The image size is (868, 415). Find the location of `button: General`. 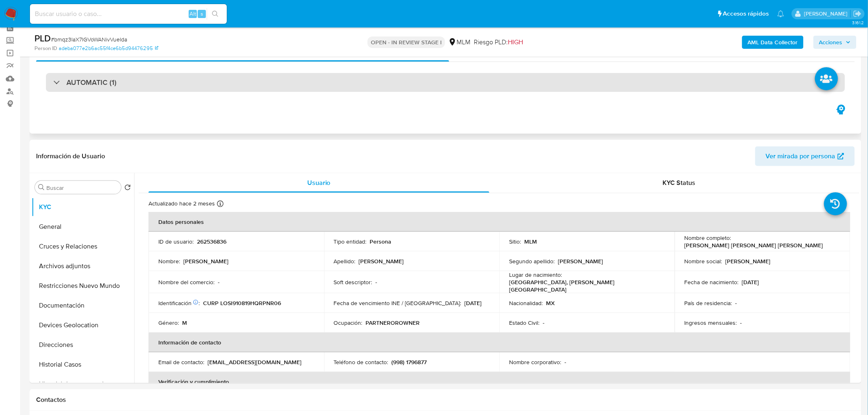

button: General is located at coordinates (83, 227).